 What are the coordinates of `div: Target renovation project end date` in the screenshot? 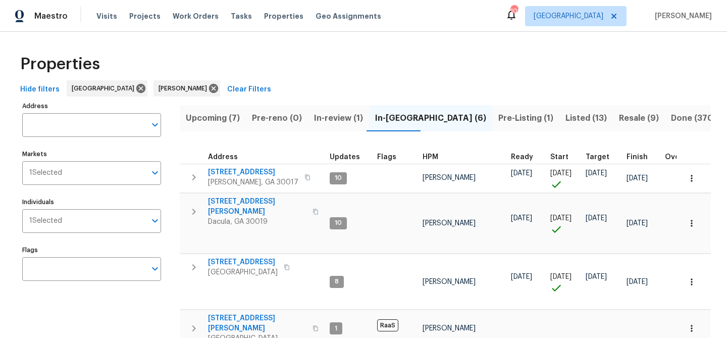 It's located at (602, 157).